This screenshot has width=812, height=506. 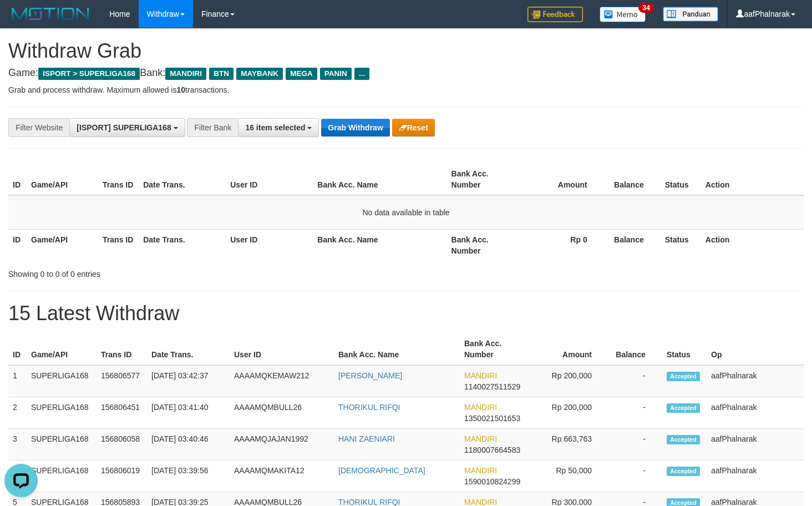 I want to click on td: AAAAMQKEMAW212, so click(x=282, y=381).